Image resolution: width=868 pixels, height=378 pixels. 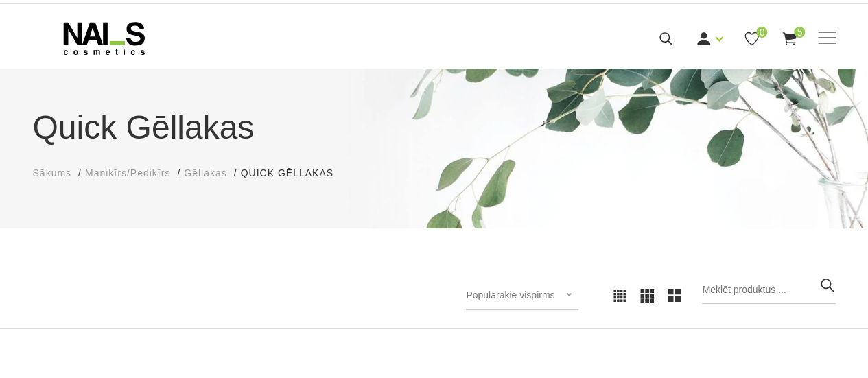 I want to click on li: Quick Gēllakas, so click(x=293, y=172).